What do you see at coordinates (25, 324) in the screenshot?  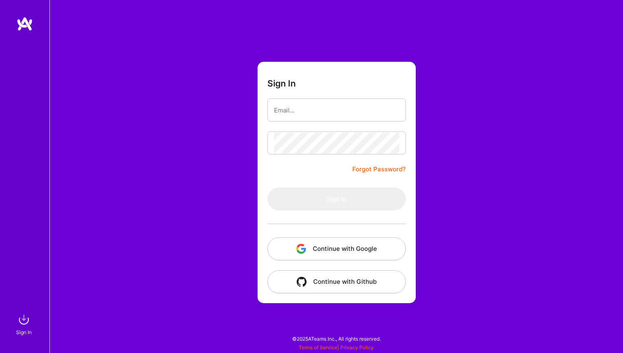 I see `a: sign inSign In` at bounding box center [25, 324].